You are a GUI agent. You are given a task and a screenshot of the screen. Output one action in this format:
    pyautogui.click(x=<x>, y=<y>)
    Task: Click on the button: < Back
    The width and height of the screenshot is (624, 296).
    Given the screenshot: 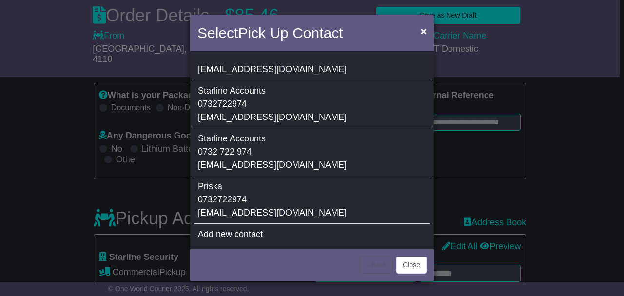 What is the action you would take?
    pyautogui.click(x=376, y=265)
    